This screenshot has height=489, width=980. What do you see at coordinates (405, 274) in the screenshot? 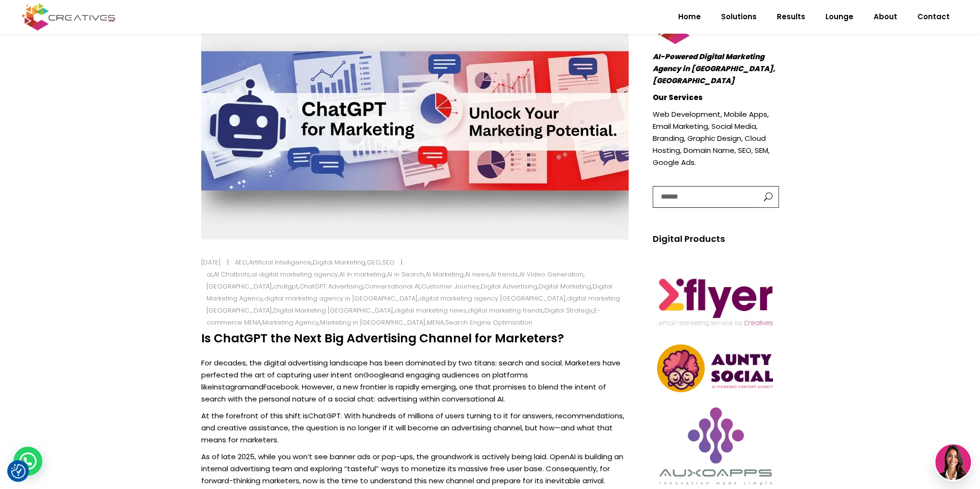
I see `a: AI in Search` at bounding box center [405, 274].